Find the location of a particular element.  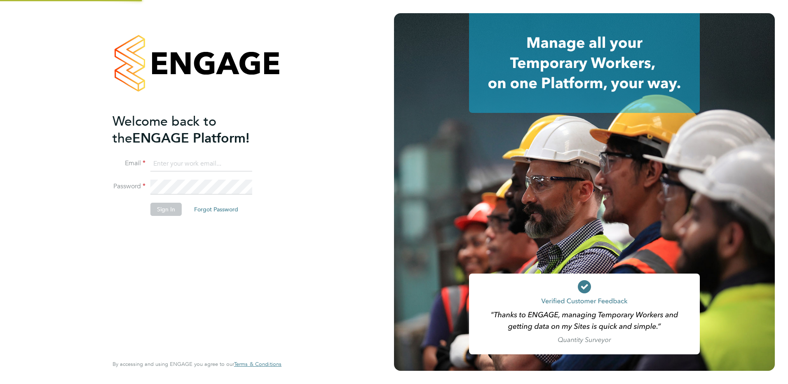

span: Welcome back to the is located at coordinates (164, 130).